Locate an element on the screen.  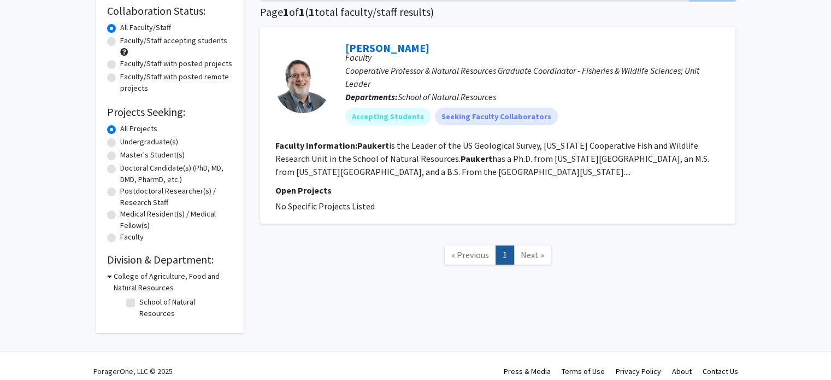
h2: Collaboration Status: is located at coordinates (170, 11).